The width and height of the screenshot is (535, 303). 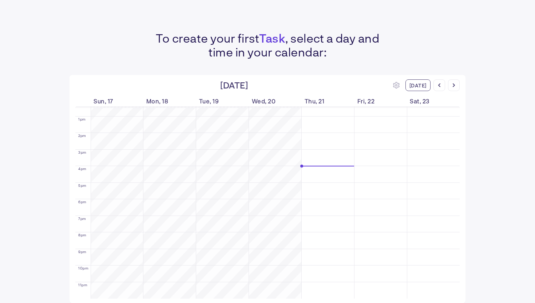 I want to click on strong: Task, so click(x=272, y=38).